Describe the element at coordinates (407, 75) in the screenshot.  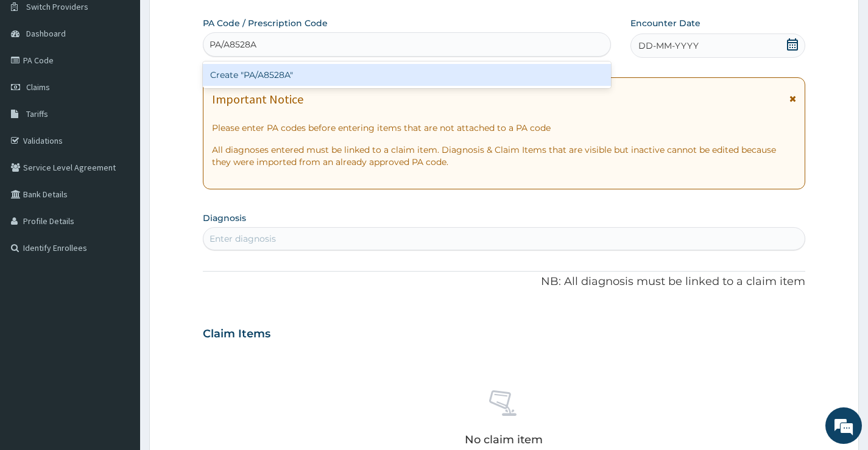
I see `div: Create "PA/A8528A"` at that location.